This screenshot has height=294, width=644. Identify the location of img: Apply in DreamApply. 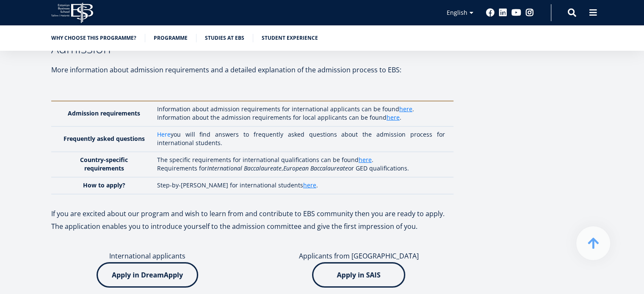
(148, 275).